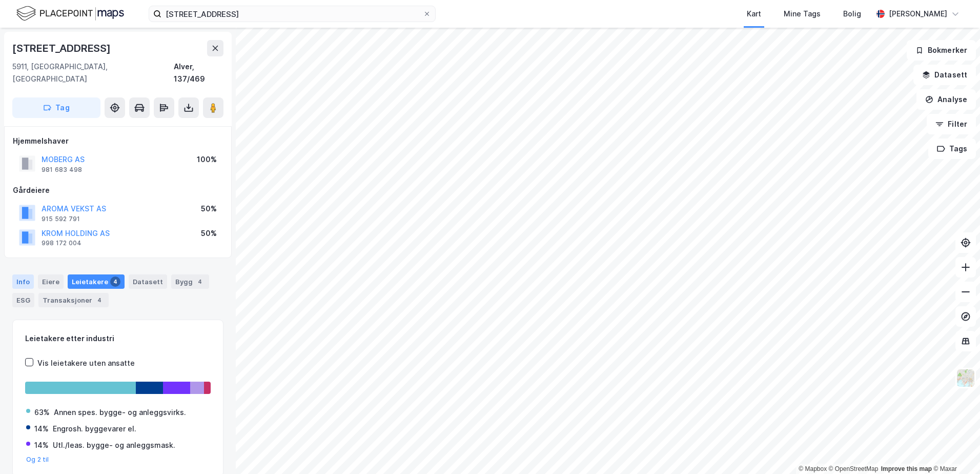 The image size is (980, 474). Describe the element at coordinates (51, 282) in the screenshot. I see `div: Eiere` at that location.